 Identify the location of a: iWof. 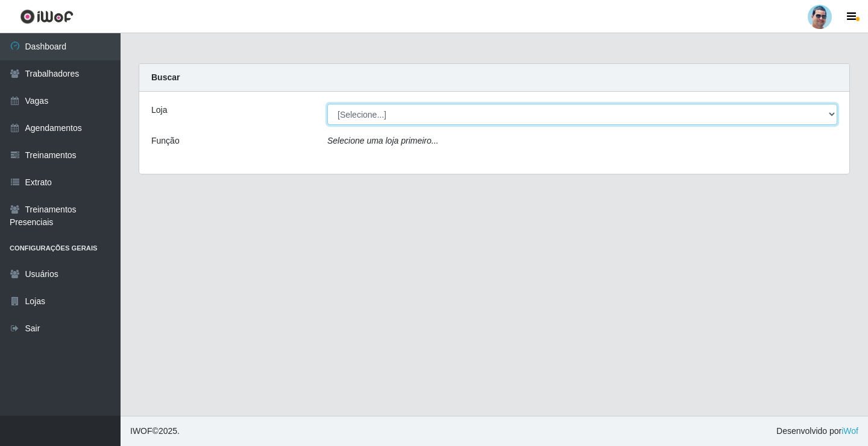
(850, 431).